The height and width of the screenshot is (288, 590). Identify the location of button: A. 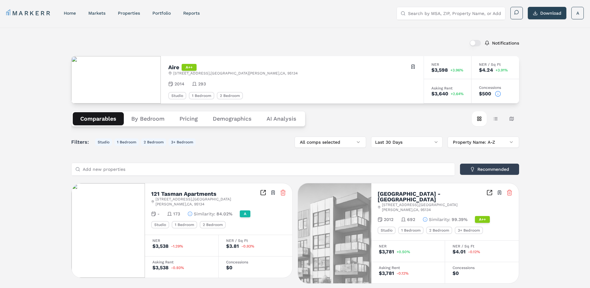
(578, 13).